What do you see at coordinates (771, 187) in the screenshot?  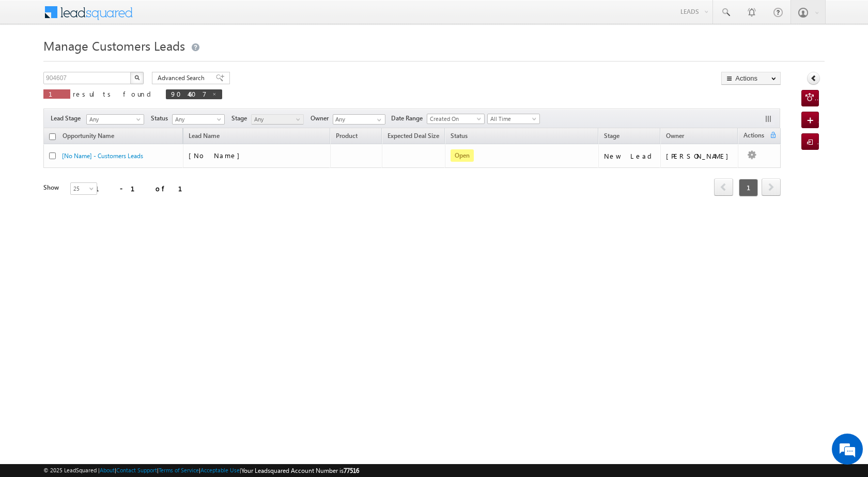 I see `a: next` at bounding box center [771, 187].